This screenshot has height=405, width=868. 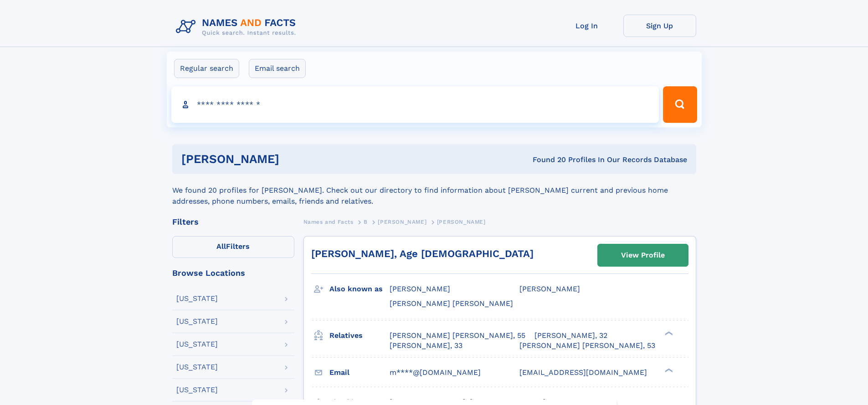 I want to click on a: View Profile, so click(x=643, y=255).